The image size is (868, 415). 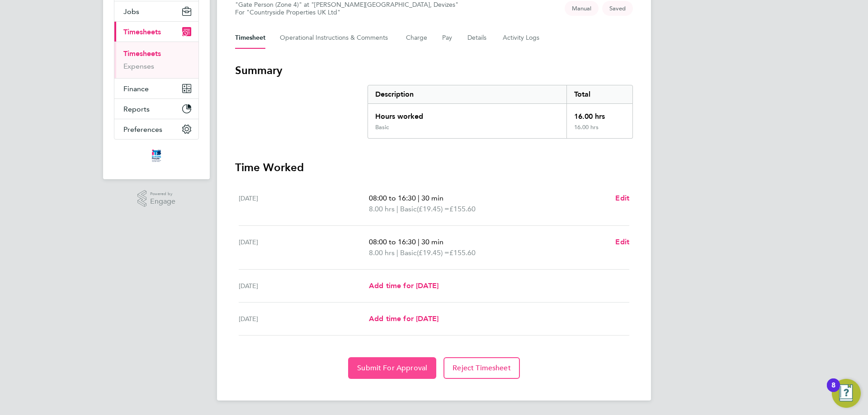 What do you see at coordinates (162, 202) in the screenshot?
I see `span: Engage` at bounding box center [162, 202].